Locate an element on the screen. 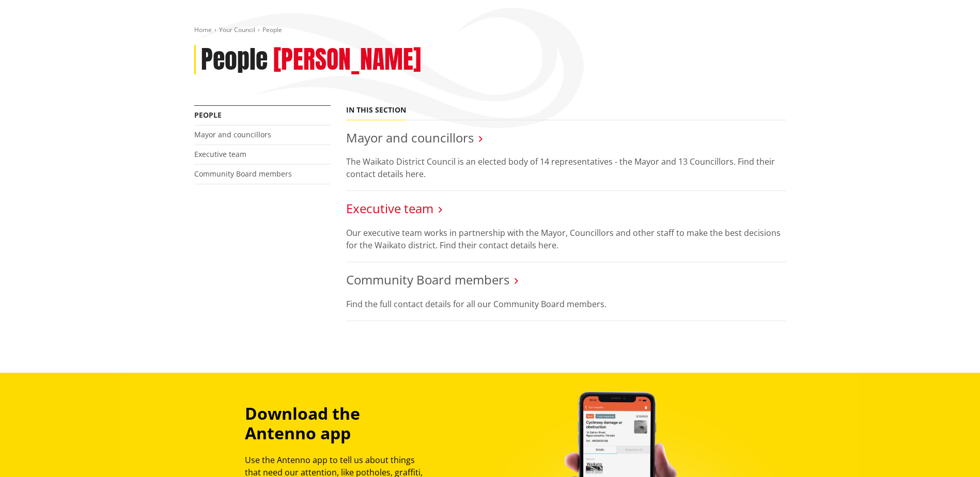  a: Your Council is located at coordinates (237, 30).